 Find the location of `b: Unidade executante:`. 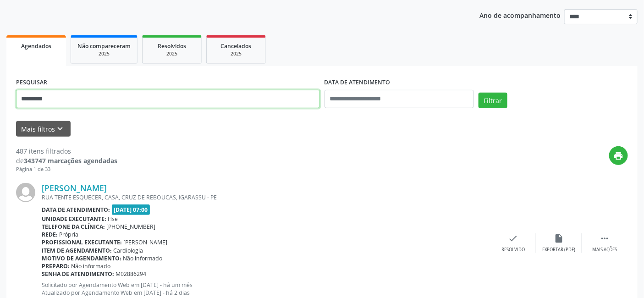

b: Unidade executante: is located at coordinates (74, 219).